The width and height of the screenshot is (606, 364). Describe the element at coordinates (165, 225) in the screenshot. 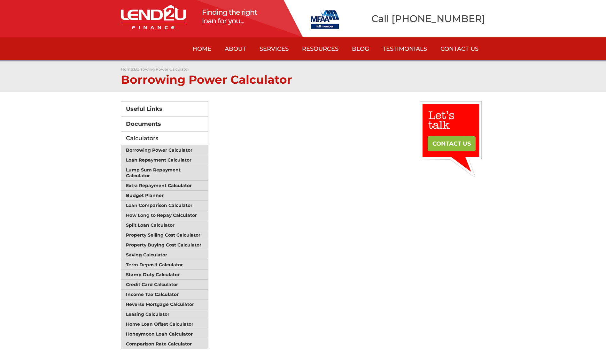

I see `a: Split Loan Calculator` at that location.